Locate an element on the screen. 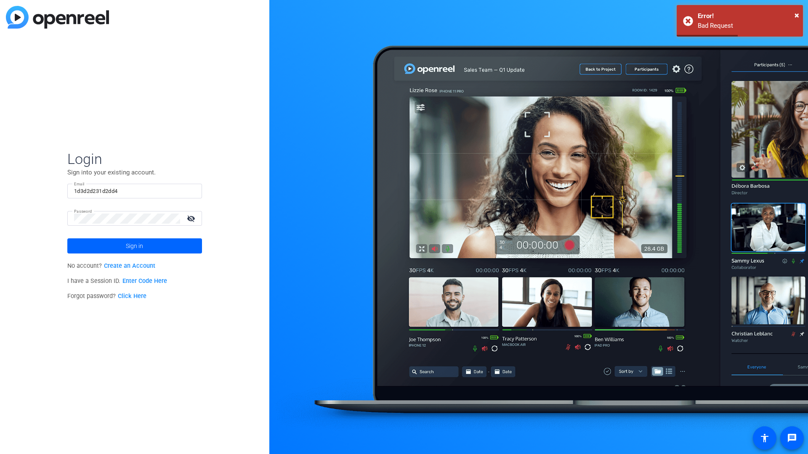  a: Create an Account is located at coordinates (130, 266).